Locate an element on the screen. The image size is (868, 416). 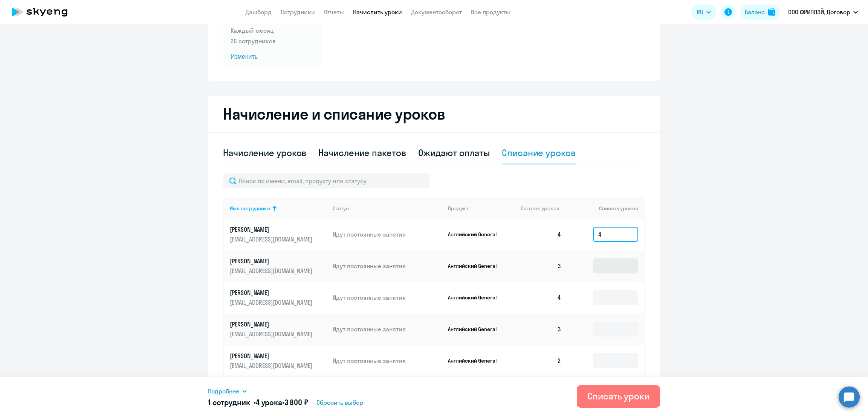
div: Начисление пакетов is located at coordinates (362, 153).